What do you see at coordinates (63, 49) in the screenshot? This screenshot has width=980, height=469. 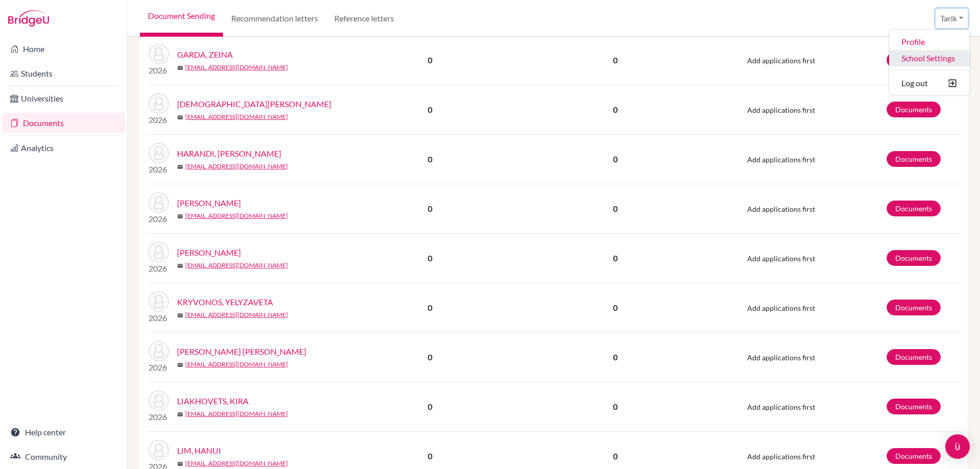 I see `a: Home` at bounding box center [63, 49].